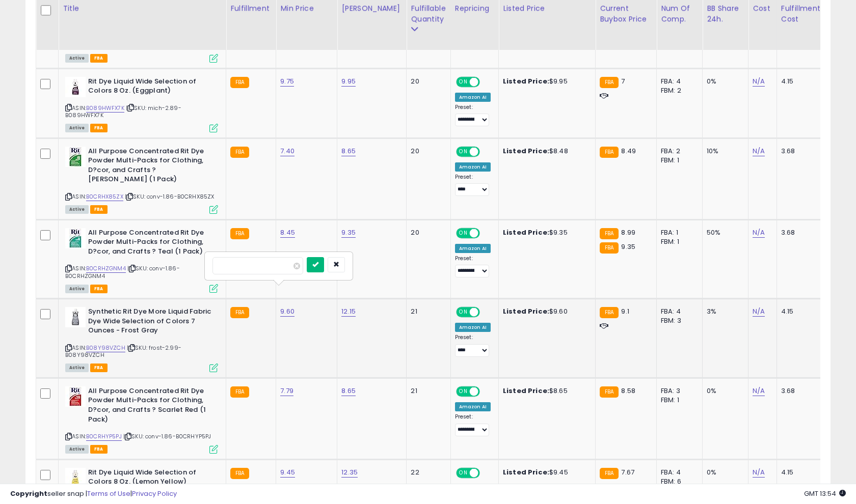  Describe the element at coordinates (250, 8) in the screenshot. I see `div: Fulfillment` at that location.